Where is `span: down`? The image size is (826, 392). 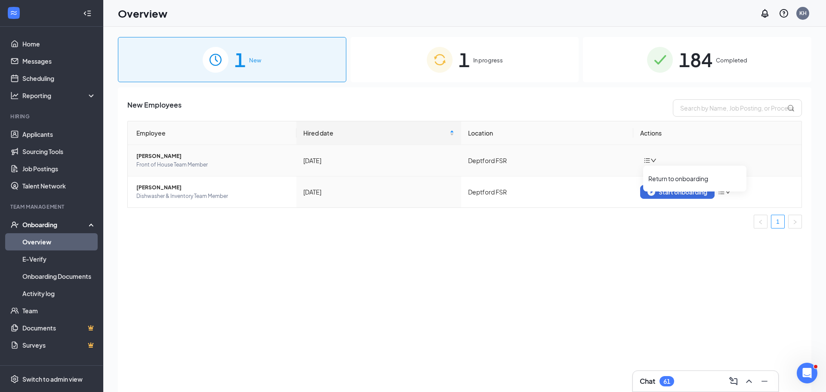
span: down is located at coordinates (653, 160).